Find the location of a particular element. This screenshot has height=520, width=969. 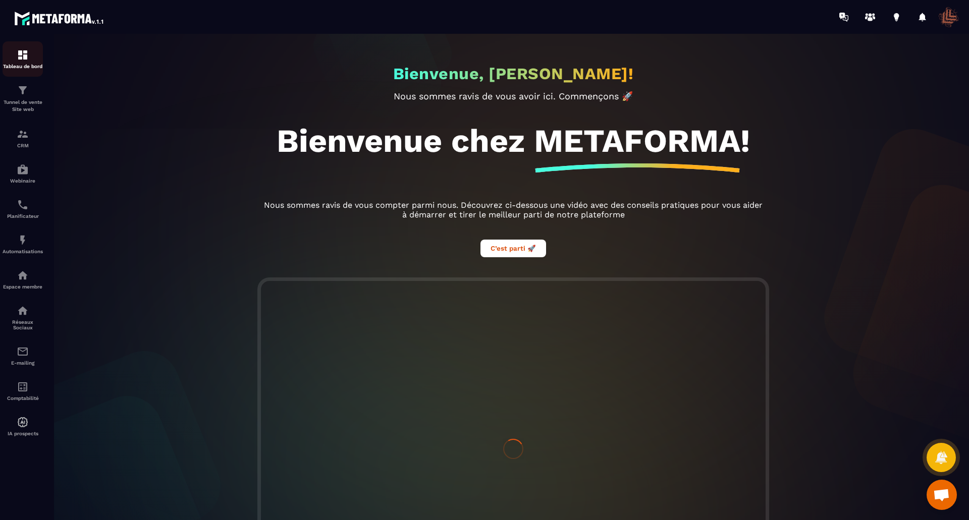

p: Réseaux Sociaux is located at coordinates (23, 325).